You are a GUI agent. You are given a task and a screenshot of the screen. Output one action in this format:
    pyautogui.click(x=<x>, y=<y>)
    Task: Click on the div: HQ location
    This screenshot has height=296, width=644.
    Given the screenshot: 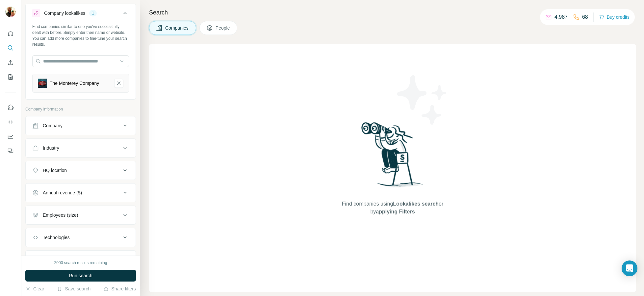 What is the action you would take?
    pyautogui.click(x=54, y=171)
    